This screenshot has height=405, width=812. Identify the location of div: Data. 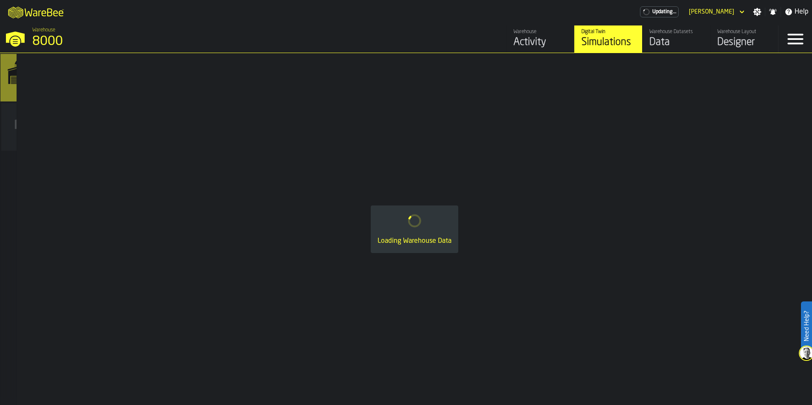
(676, 42).